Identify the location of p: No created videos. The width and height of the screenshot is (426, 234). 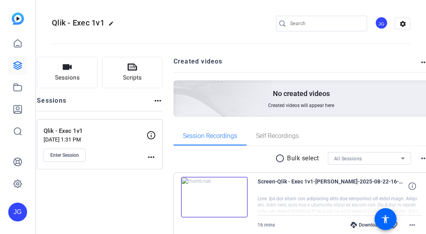
(301, 94).